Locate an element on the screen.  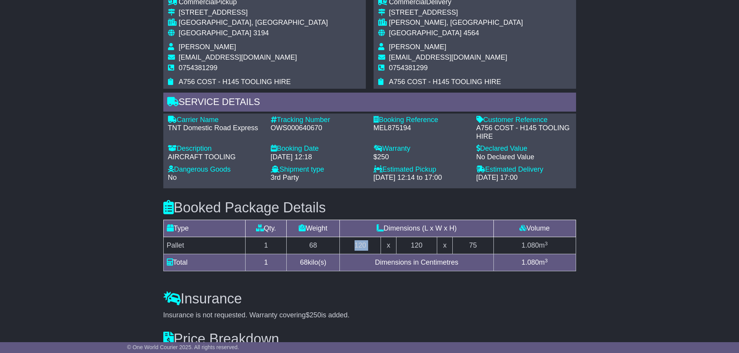
div: Customer Reference is located at coordinates (523, 120).